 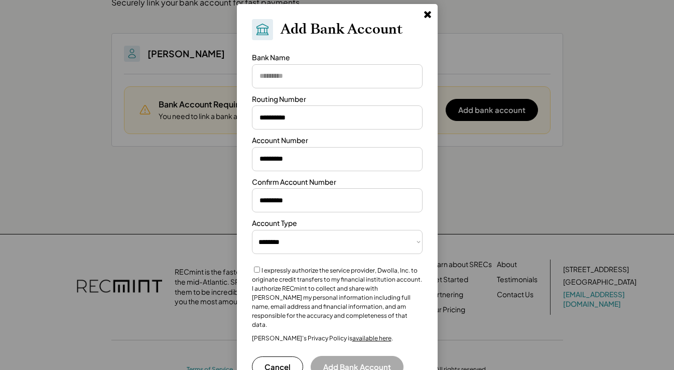 I want to click on div: Routing Number, so click(x=279, y=99).